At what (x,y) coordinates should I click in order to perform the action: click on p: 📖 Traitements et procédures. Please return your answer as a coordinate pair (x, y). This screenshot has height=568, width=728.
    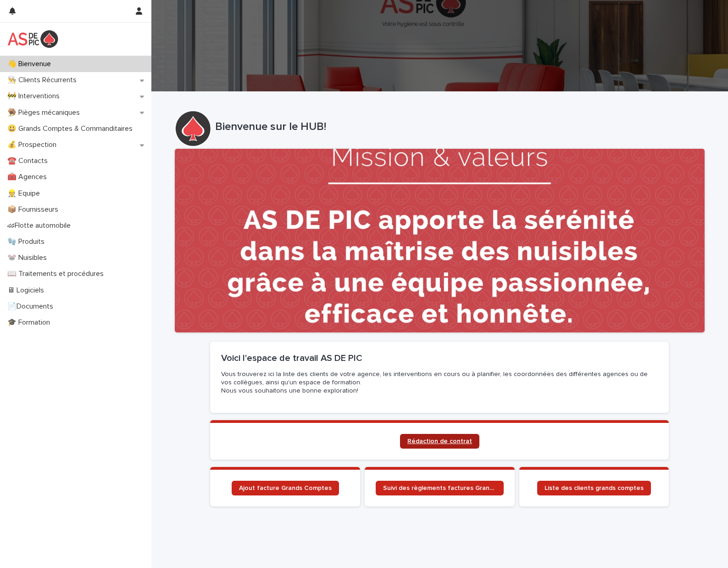
    Looking at the image, I should click on (58, 273).